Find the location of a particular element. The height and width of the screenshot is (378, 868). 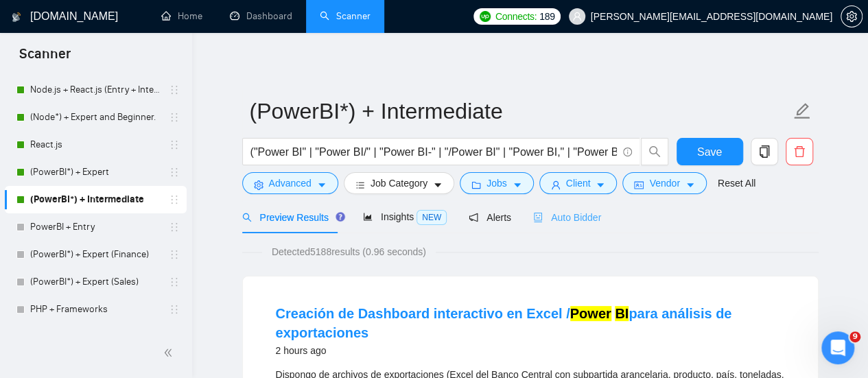

a: setting is located at coordinates (852, 17).